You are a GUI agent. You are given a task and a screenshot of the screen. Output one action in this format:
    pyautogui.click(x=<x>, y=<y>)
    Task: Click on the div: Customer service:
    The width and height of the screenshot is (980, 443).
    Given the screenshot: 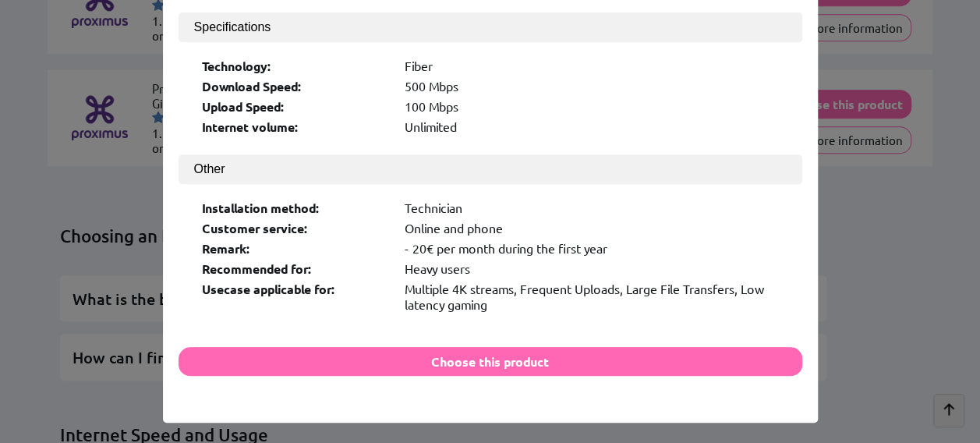 What is the action you would take?
    pyautogui.click(x=295, y=228)
    